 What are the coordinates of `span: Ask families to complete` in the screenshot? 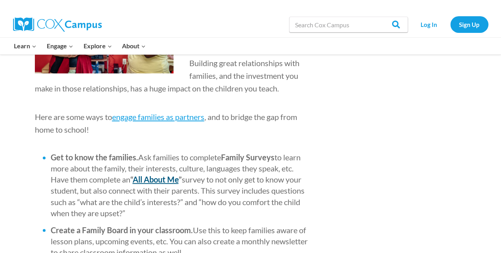 It's located at (179, 157).